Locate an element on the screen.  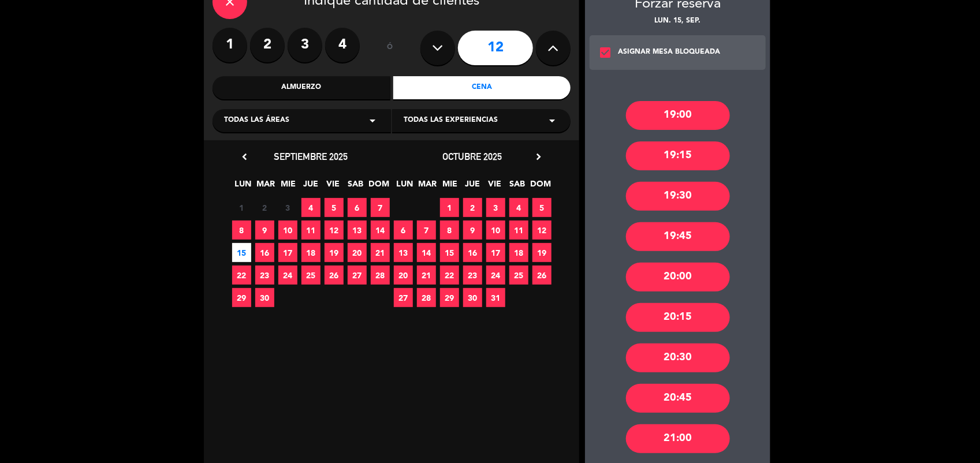
label: 4 is located at coordinates (342, 45).